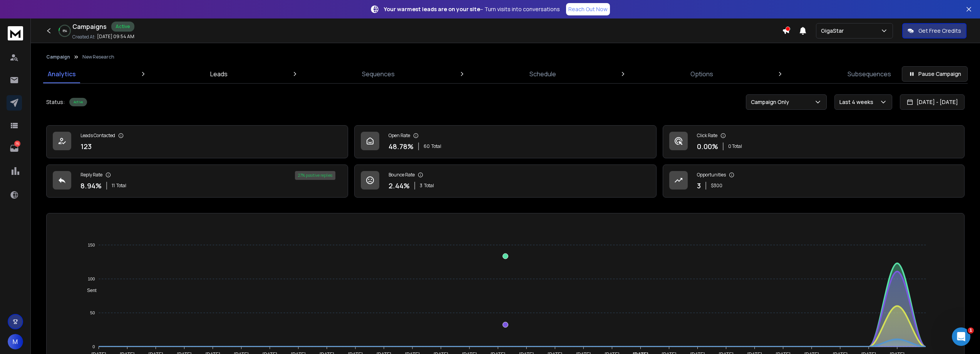 The image size is (980, 354). What do you see at coordinates (113, 186) in the screenshot?
I see `span: 11` at bounding box center [113, 186].